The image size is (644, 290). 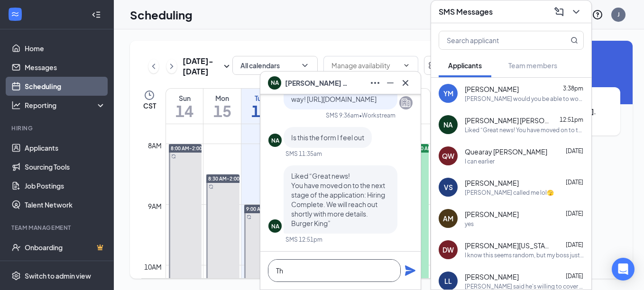 What do you see at coordinates (377, 115) in the screenshot?
I see `span: • Workstream` at bounding box center [377, 115].